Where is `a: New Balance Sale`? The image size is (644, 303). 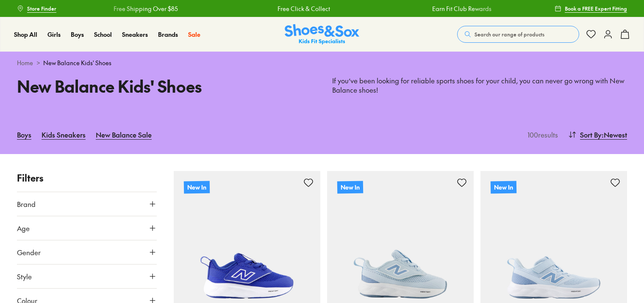
a: New Balance Sale is located at coordinates (124, 135).